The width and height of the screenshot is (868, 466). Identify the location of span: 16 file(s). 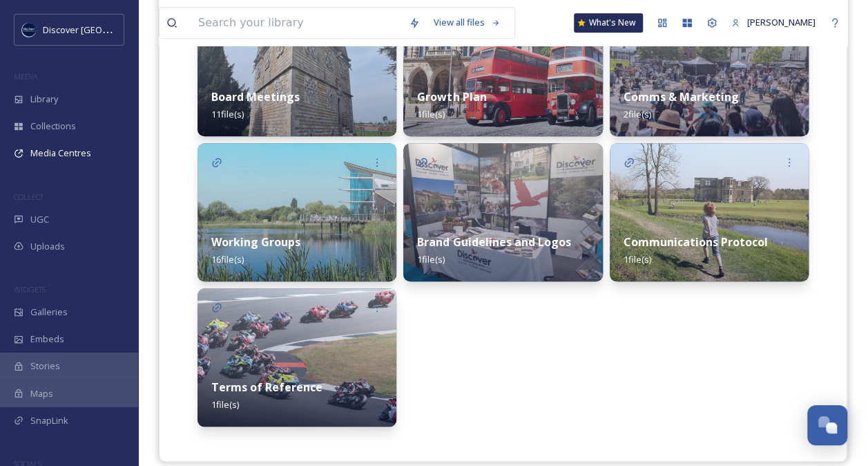
(227, 259).